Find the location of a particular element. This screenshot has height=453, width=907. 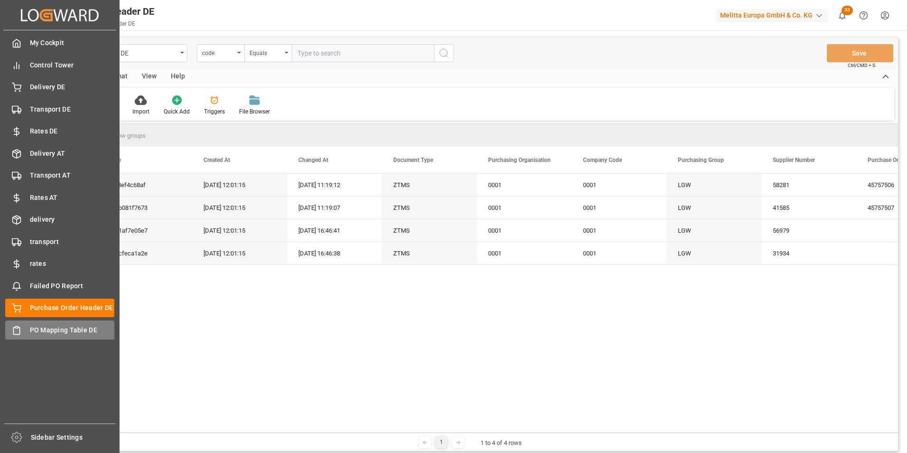

span: Purchasing Organisation is located at coordinates (519, 160).